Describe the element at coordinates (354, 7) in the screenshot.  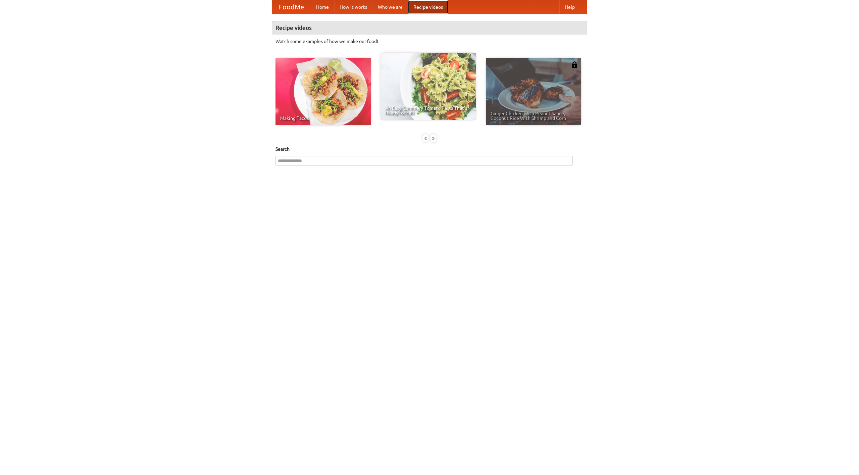
I see `a: How it works` at that location.